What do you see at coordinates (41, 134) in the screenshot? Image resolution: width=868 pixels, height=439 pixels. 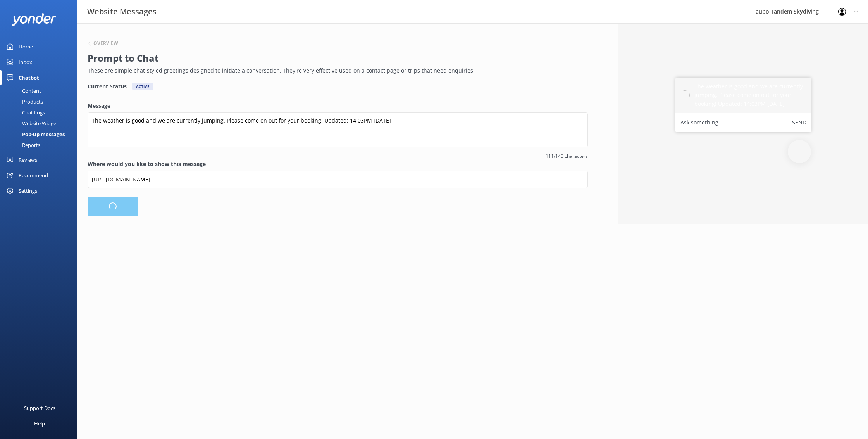 I see `a: Pop-up messages` at bounding box center [41, 134].